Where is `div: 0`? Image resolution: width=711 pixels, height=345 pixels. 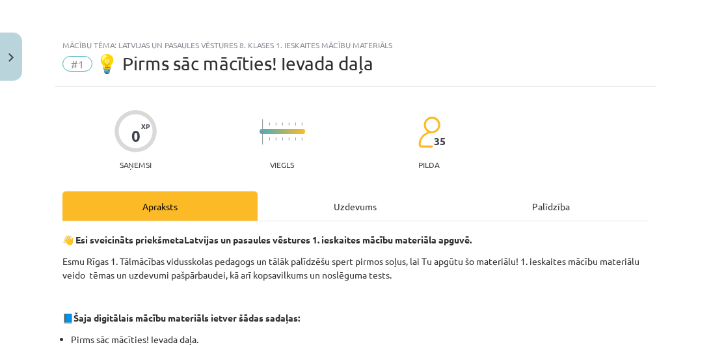
div: 0 is located at coordinates (136, 136).